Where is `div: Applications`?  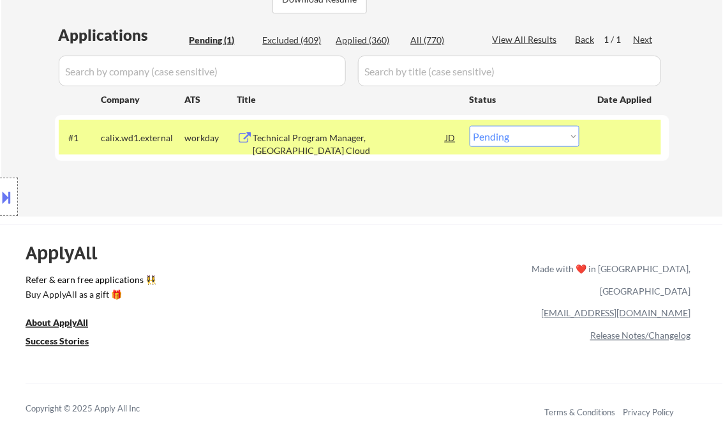
div: Applications is located at coordinates (122, 35).